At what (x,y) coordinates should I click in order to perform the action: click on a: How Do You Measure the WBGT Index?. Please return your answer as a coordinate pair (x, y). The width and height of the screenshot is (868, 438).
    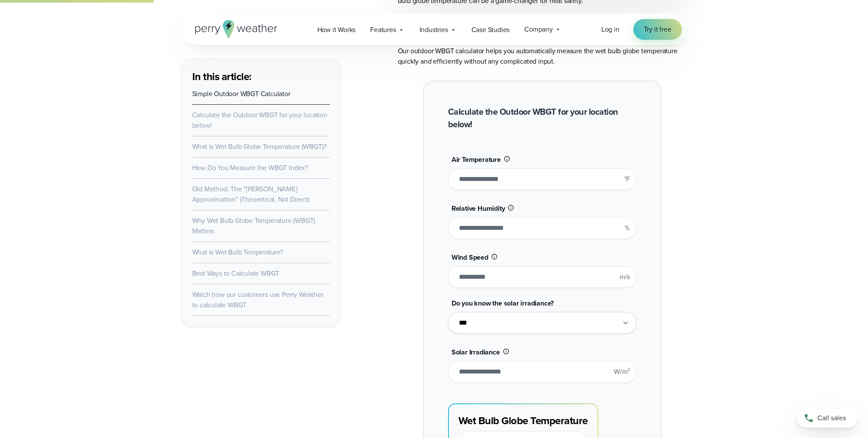
    Looking at the image, I should click on (250, 168).